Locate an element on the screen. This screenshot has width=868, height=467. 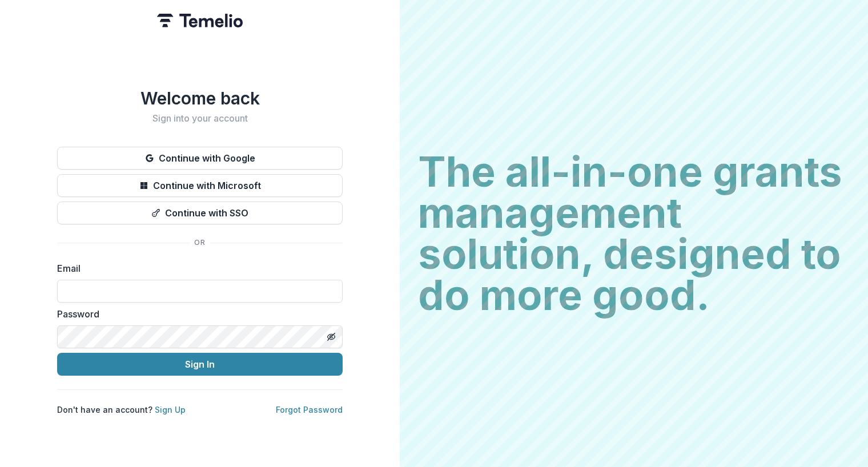
h2: Sign into your account is located at coordinates (200, 118).